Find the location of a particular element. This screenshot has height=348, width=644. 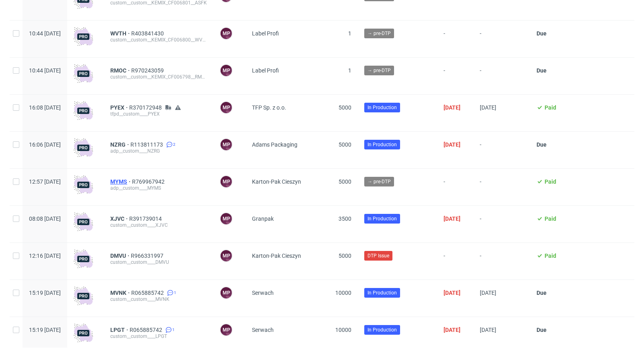

a: RMOC is located at coordinates (121, 70).